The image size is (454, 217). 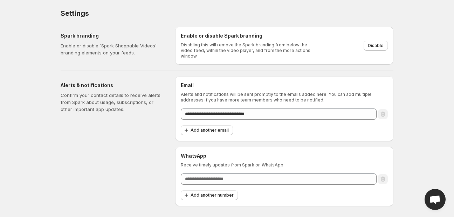 I want to click on h6: Enable or disable Spark branding, so click(x=248, y=36).